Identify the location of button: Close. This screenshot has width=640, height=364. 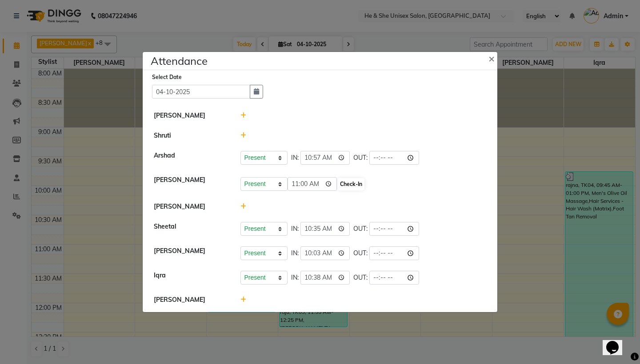
(493, 58).